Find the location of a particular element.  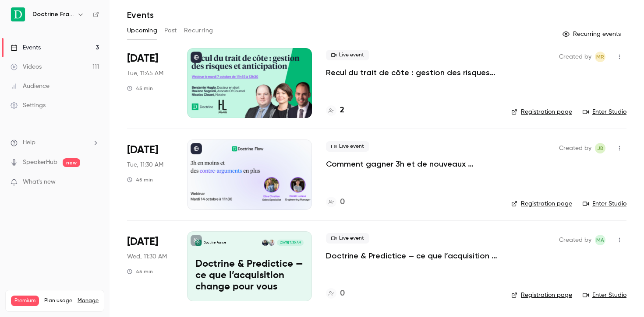

a: SpeakerHub is located at coordinates (40, 162).